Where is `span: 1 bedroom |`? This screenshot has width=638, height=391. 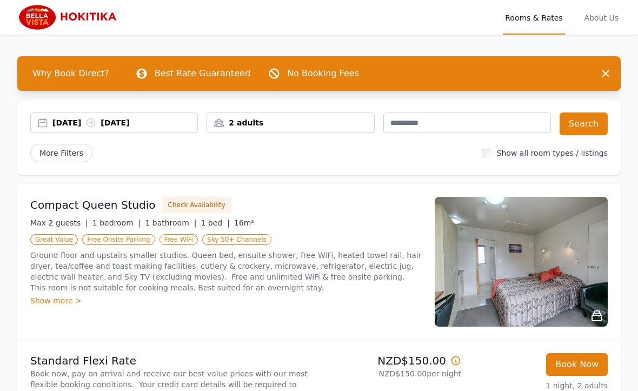 span: 1 bedroom | is located at coordinates (117, 223).